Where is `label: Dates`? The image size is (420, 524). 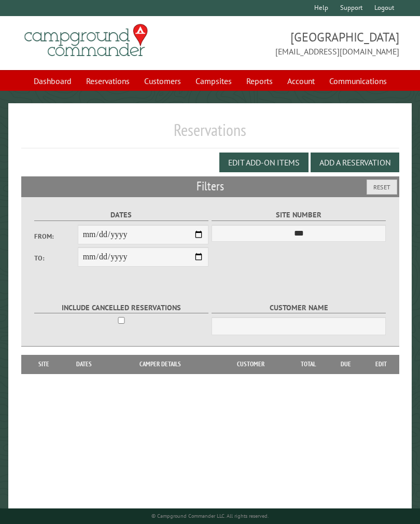 label: Dates is located at coordinates (121, 215).